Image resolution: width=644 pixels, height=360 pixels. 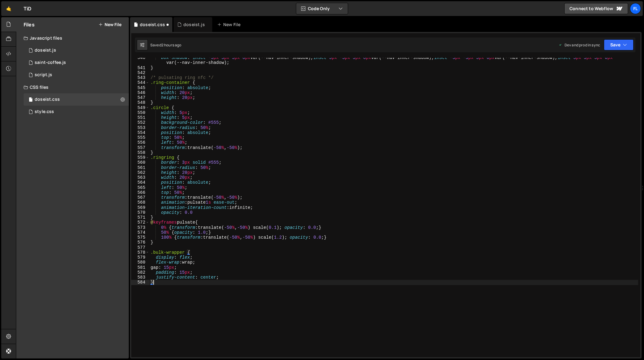 What do you see at coordinates (596, 9) in the screenshot?
I see `a: Connect to Webflow` at bounding box center [596, 9].